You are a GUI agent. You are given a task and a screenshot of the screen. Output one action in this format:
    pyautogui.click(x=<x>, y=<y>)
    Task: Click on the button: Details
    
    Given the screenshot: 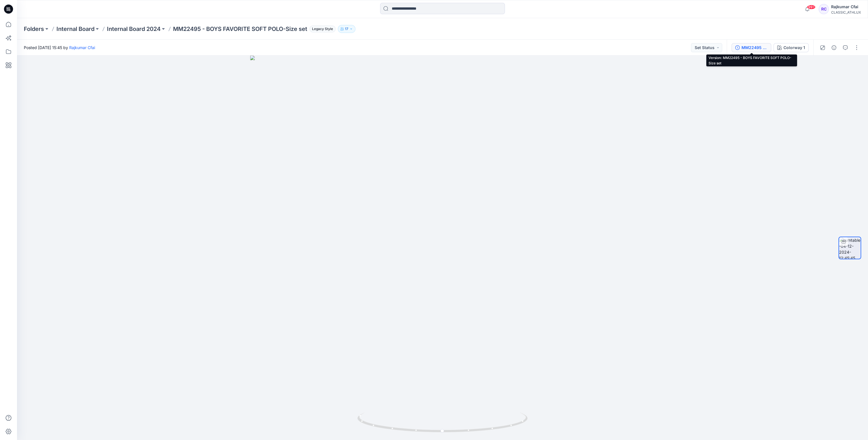 What is the action you would take?
    pyautogui.click(x=834, y=47)
    